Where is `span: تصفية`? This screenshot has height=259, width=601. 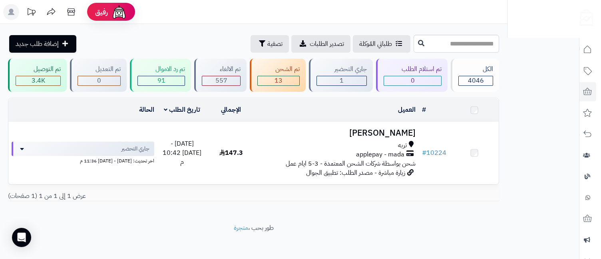
span: تصفية is located at coordinates (275, 44).